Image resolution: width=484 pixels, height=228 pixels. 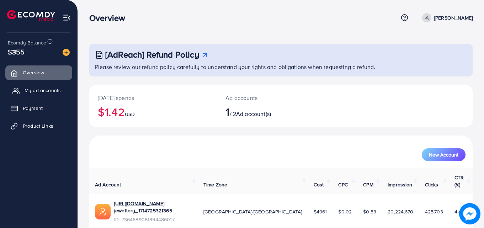 I want to click on span: Clicks, so click(x=432, y=185).